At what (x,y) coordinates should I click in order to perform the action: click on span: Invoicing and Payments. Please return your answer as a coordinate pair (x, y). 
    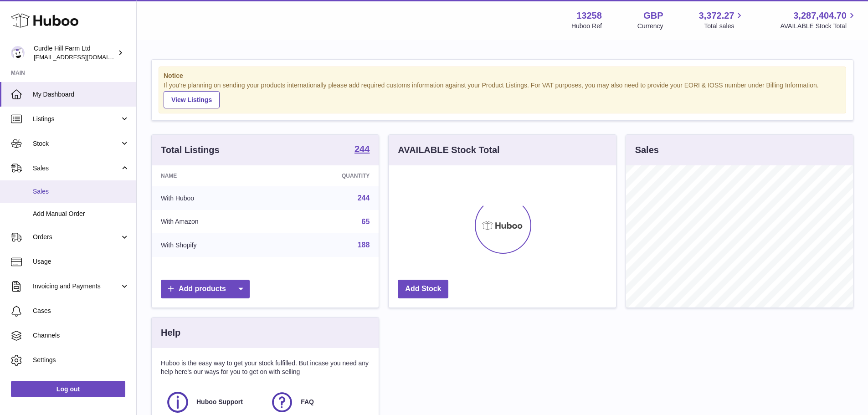
    Looking at the image, I should click on (76, 286).